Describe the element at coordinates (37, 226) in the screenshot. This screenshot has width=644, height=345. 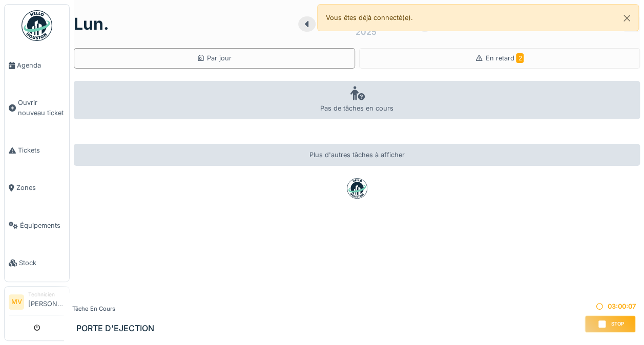
I see `a: Équipements` at that location.